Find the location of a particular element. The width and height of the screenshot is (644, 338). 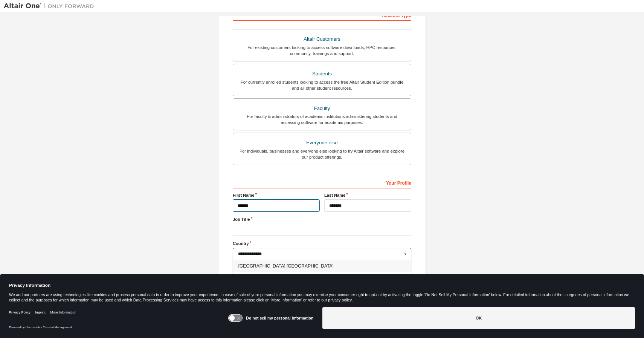

div: Your Profile is located at coordinates (322, 182).